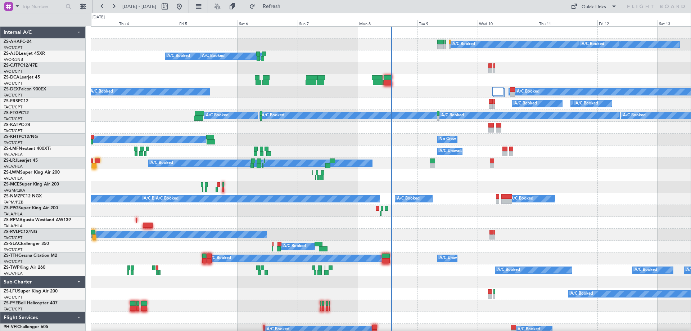 This screenshot has height=331, width=691. Describe the element at coordinates (13, 59) in the screenshot. I see `a: FAOR/JNB` at that location.